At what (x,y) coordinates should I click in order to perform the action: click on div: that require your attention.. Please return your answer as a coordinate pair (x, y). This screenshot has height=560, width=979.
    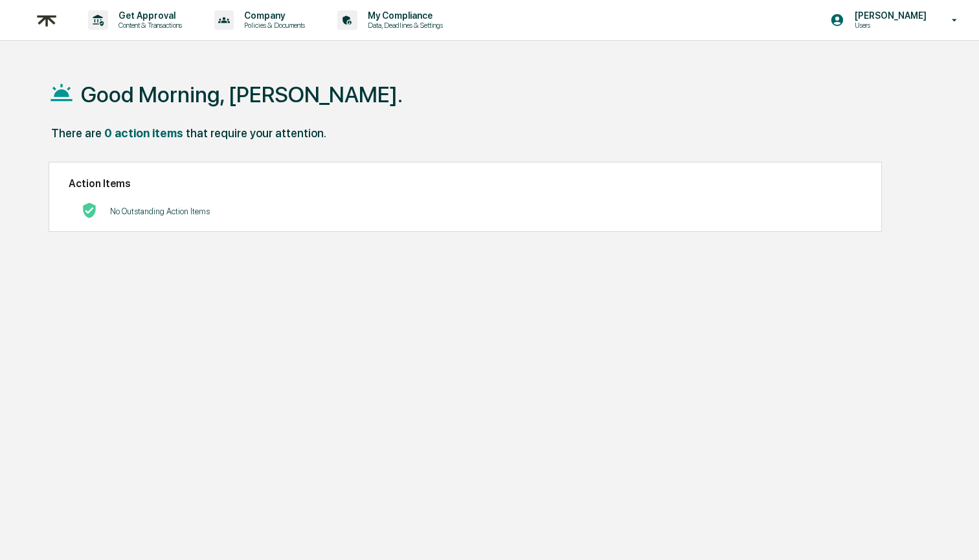
    Looking at the image, I should click on (256, 133).